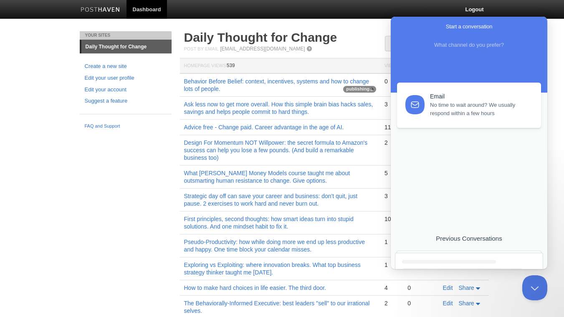 The height and width of the screenshot is (317, 564). I want to click on a: Advice free - Change paid. Career advantage in the age of AI., so click(264, 127).